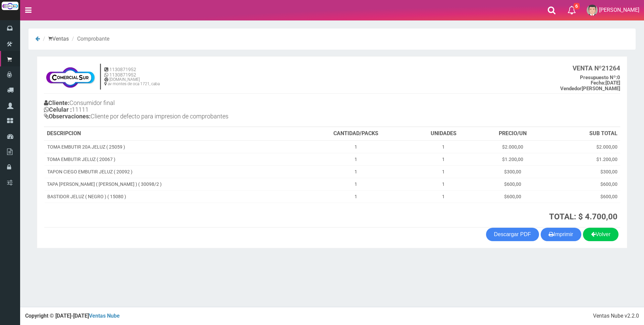  I want to click on th: PRECIO/UN, so click(512, 134).